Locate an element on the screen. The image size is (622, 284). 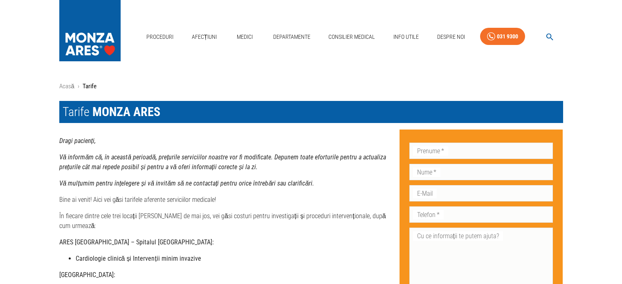
strong: Dragi pacienți, is located at coordinates (77, 141).